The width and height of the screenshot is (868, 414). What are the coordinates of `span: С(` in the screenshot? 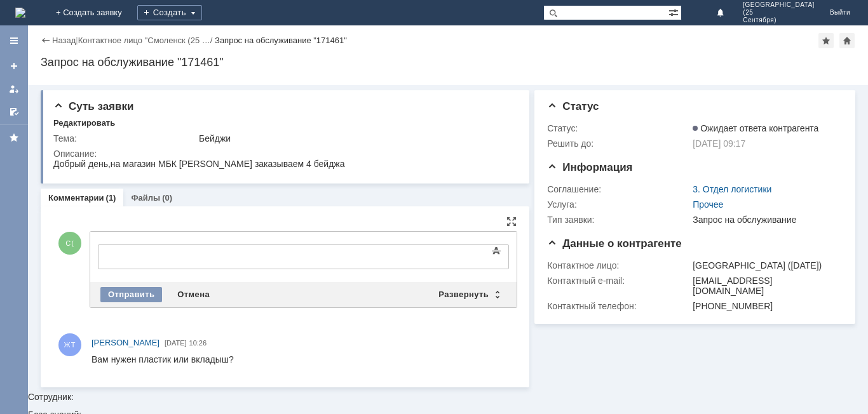 It's located at (69, 244).